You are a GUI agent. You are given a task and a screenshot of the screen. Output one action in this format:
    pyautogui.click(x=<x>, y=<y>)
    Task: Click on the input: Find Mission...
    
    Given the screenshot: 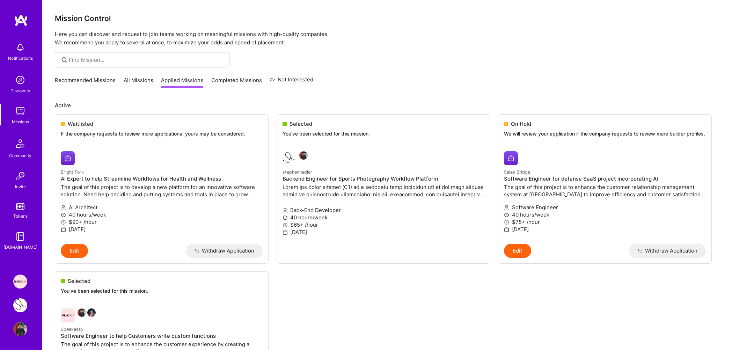 What is the action you would take?
    pyautogui.click(x=146, y=60)
    